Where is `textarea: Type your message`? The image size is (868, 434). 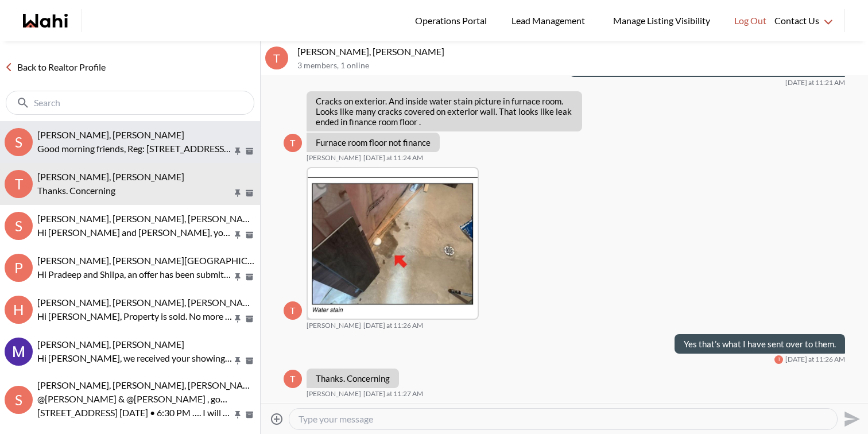 textarea: Type your message is located at coordinates (563, 419).